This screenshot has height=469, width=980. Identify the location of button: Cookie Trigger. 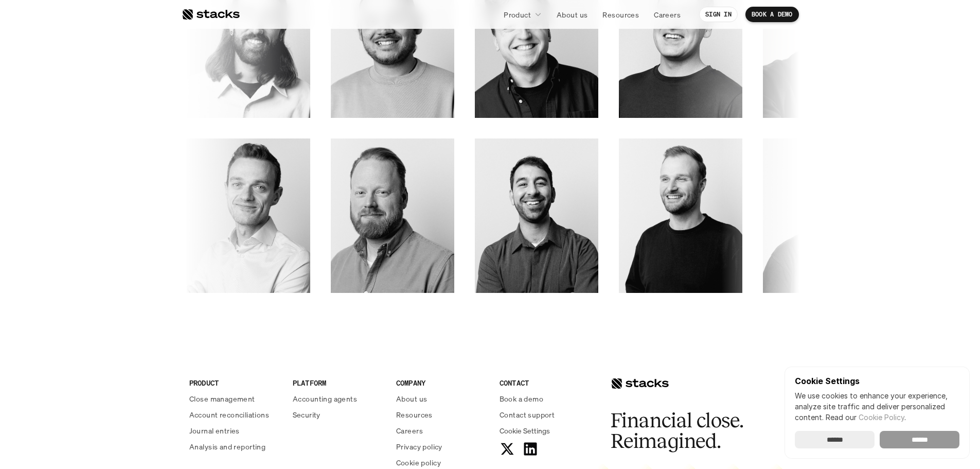
(525, 431).